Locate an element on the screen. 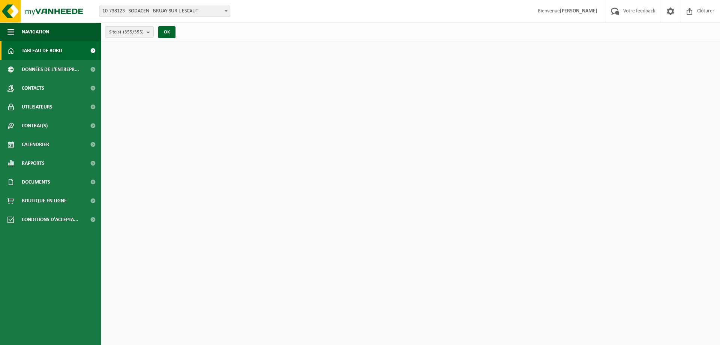 The image size is (720, 345). span: Contacts is located at coordinates (33, 88).